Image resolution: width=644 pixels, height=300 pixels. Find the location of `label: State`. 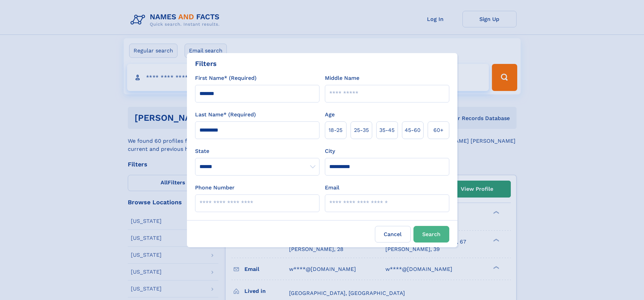

label: State is located at coordinates (257, 151).